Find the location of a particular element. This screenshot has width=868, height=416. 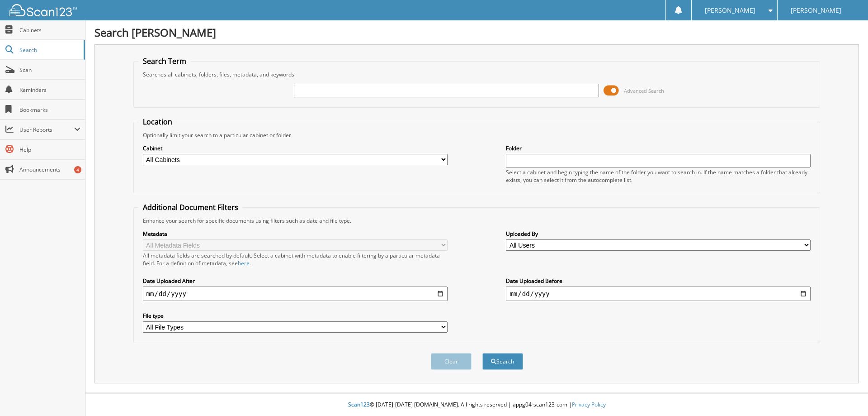

img: scan123-logo-white.svg is located at coordinates (43, 10).